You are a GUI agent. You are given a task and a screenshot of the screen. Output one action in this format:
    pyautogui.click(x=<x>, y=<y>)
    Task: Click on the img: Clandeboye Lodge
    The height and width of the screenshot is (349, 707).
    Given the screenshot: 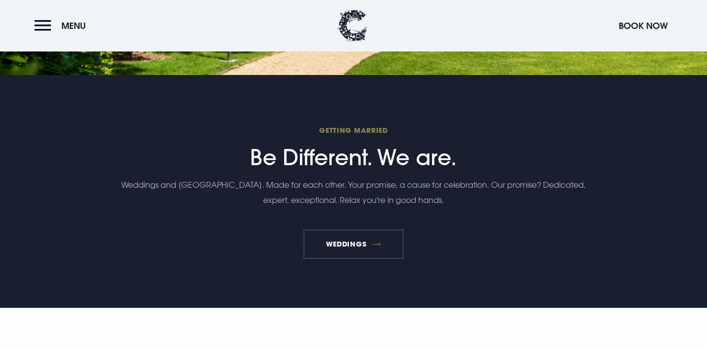 What is the action you would take?
    pyautogui.click(x=352, y=26)
    